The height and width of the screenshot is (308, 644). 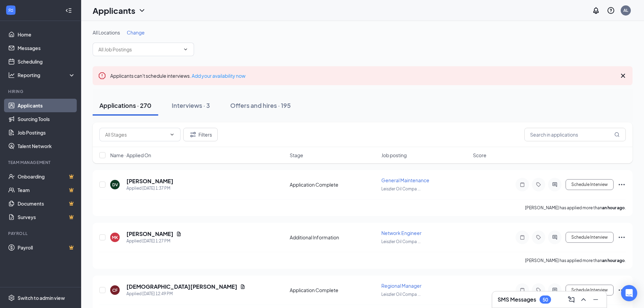 What do you see at coordinates (260, 105) in the screenshot?
I see `div: Offers and hires · 195` at bounding box center [260, 105].